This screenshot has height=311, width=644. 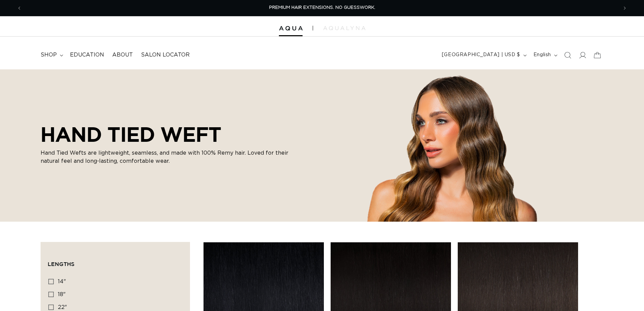 What do you see at coordinates (625, 8) in the screenshot?
I see `button: Next announcement` at bounding box center [625, 8].